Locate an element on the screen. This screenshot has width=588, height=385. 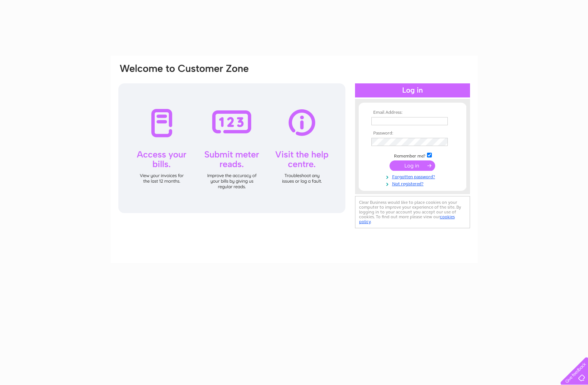
a: Not registered? is located at coordinates (413, 183).